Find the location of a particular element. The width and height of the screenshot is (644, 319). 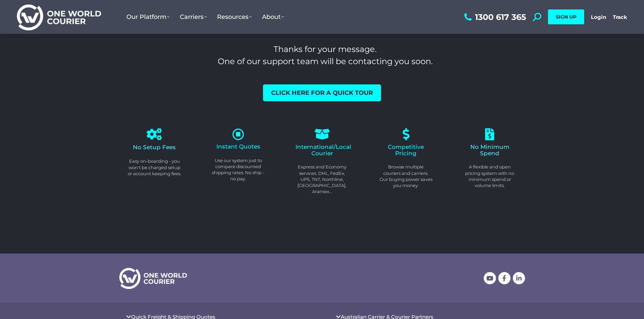

span: Our Platform is located at coordinates (148, 17).